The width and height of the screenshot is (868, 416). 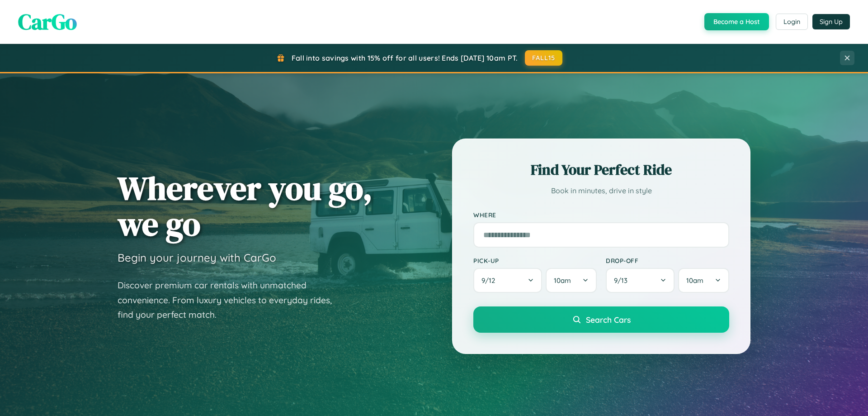 I want to click on button: Search Cars, so click(x=601, y=319).